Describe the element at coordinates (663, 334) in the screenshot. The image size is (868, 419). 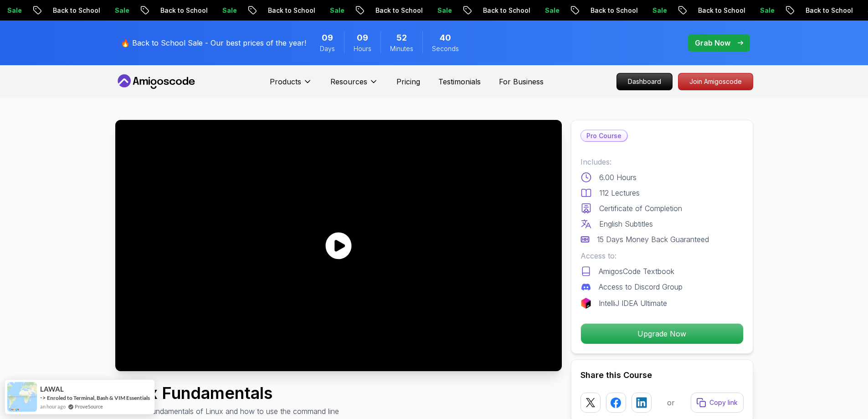
I see `button: Upgrade Now` at that location.